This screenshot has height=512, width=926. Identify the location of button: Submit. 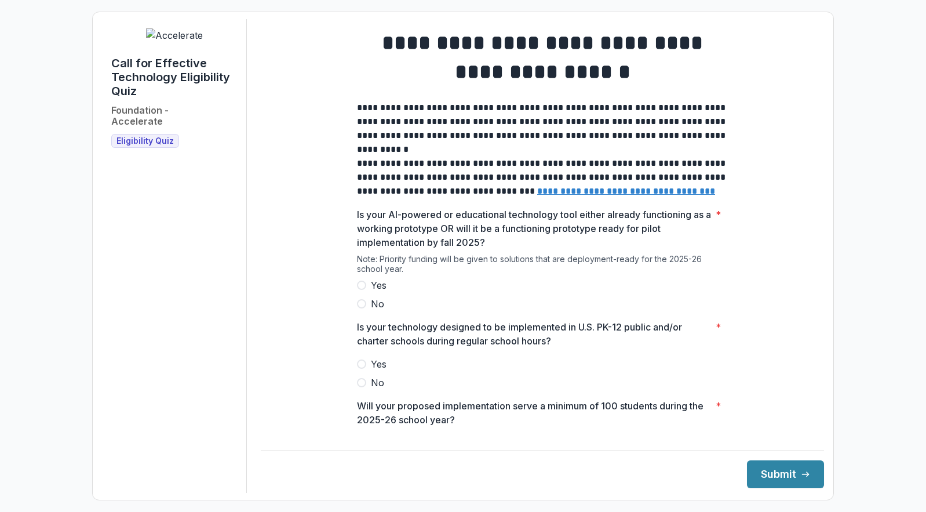
(785, 474).